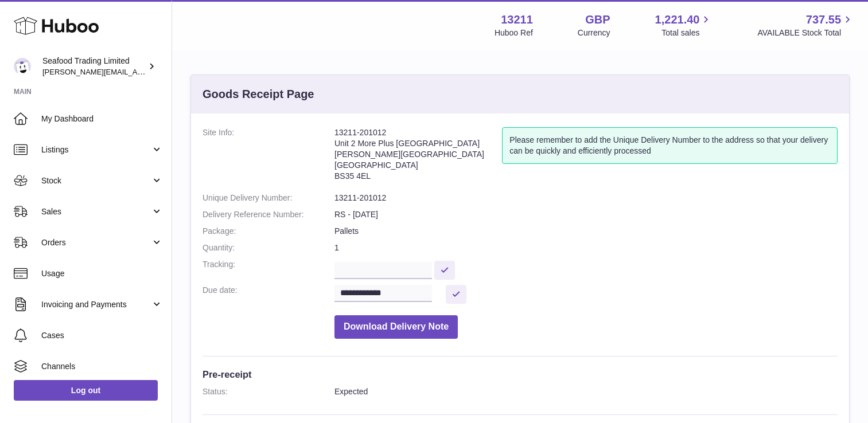  I want to click on span: Usage, so click(102, 273).